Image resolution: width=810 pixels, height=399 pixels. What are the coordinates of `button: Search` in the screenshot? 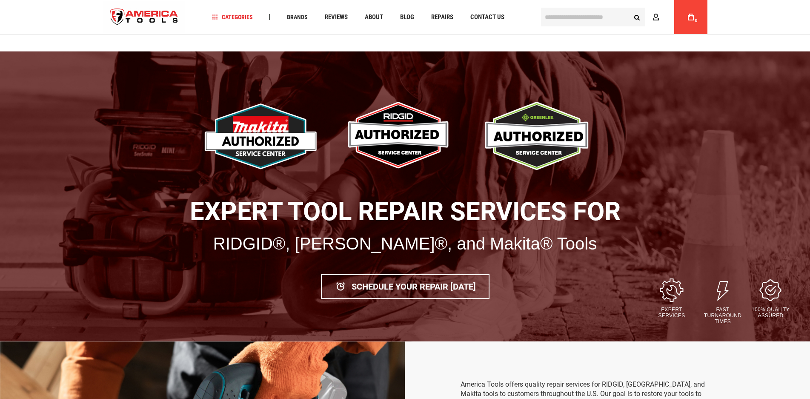 It's located at (638, 17).